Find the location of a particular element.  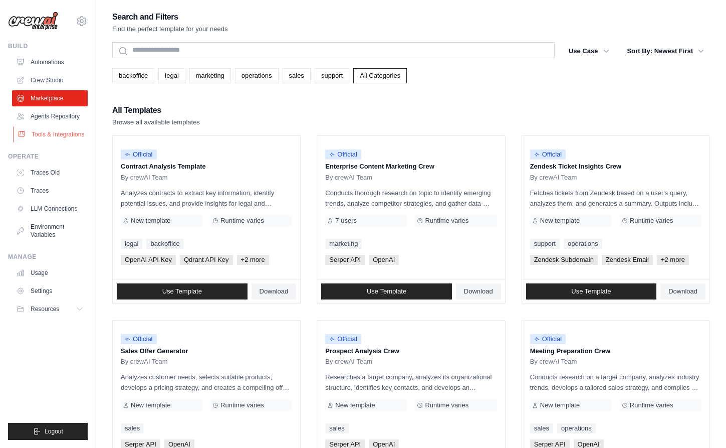

button: Resources is located at coordinates (50, 309).